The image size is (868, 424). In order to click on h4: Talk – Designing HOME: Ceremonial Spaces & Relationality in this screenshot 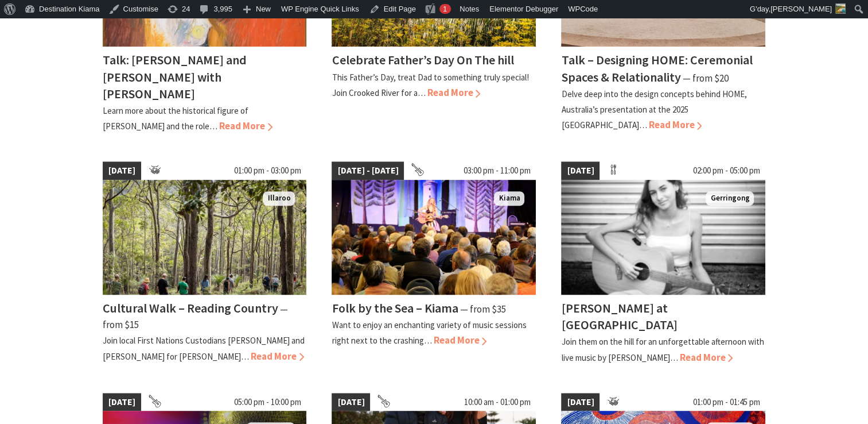, I will do `click(657, 67)`.